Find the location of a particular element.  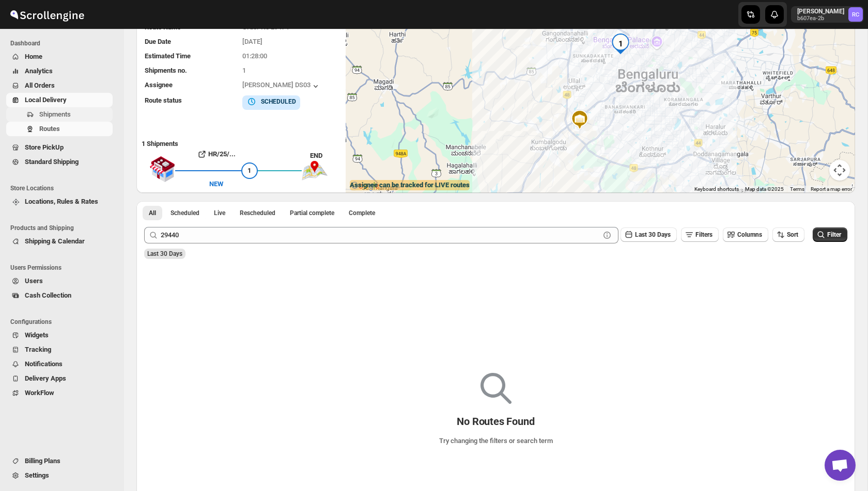

img: Google is located at coordinates (365, 186).